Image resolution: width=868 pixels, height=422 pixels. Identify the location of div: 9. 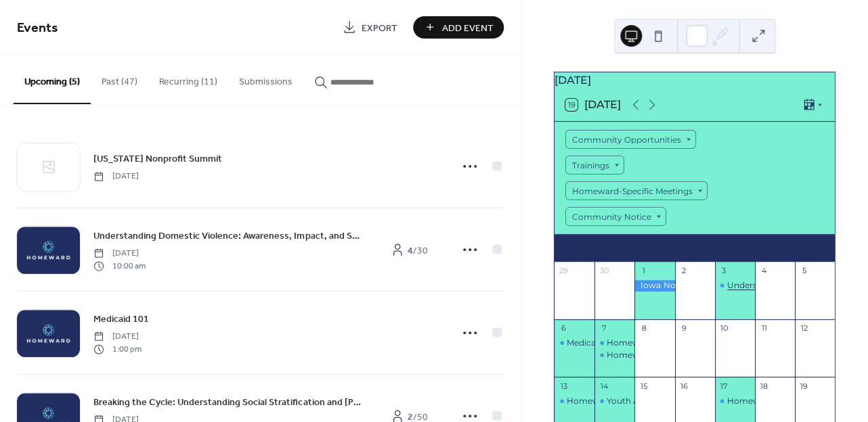
(684, 328).